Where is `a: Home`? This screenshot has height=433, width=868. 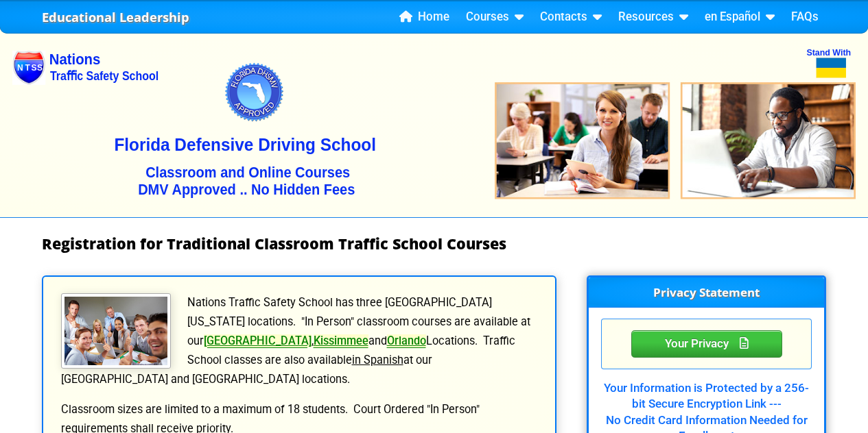 a: Home is located at coordinates (424, 17).